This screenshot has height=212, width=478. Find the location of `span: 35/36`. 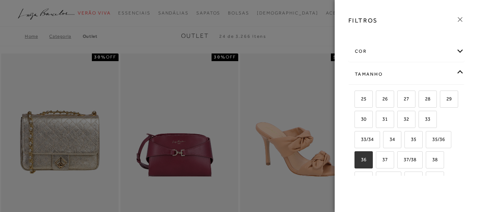

span: 35/36 is located at coordinates (436, 139).